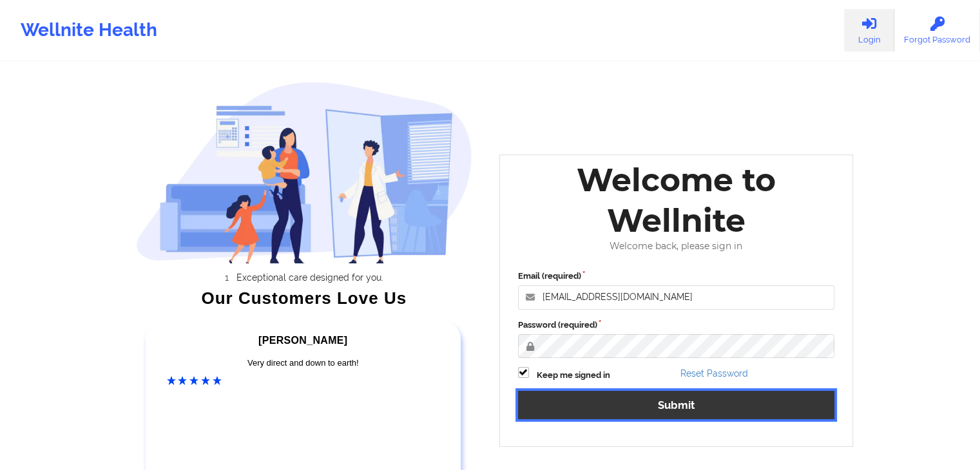 The height and width of the screenshot is (470, 980). What do you see at coordinates (676, 201) in the screenshot?
I see `div: Welcome to Wellnite` at bounding box center [676, 201].